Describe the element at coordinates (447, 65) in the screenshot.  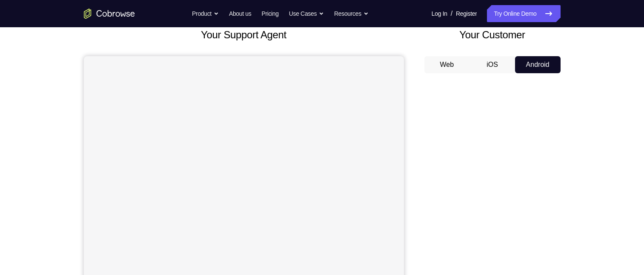
I see `button: Web` at that location.